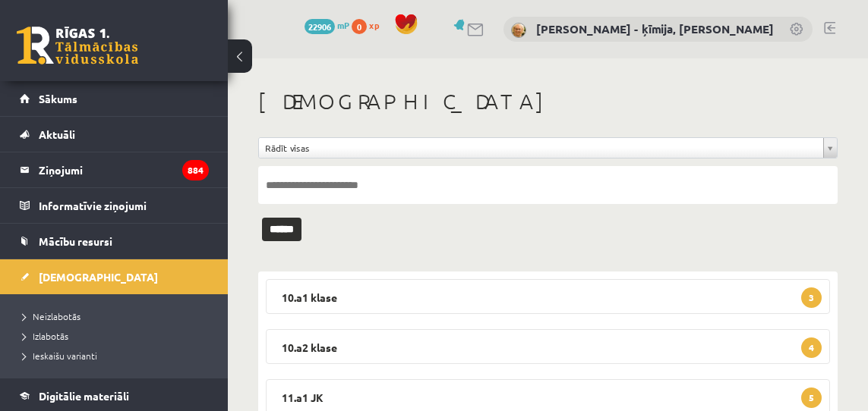 The image size is (868, 411). Describe the element at coordinates (548, 148) in the screenshot. I see `a: Rādīt visas` at that location.